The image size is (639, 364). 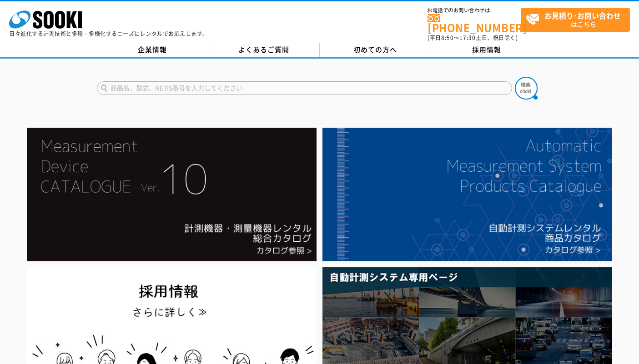 What do you see at coordinates (264, 50) in the screenshot?
I see `a: よくあるご質問` at bounding box center [264, 50].